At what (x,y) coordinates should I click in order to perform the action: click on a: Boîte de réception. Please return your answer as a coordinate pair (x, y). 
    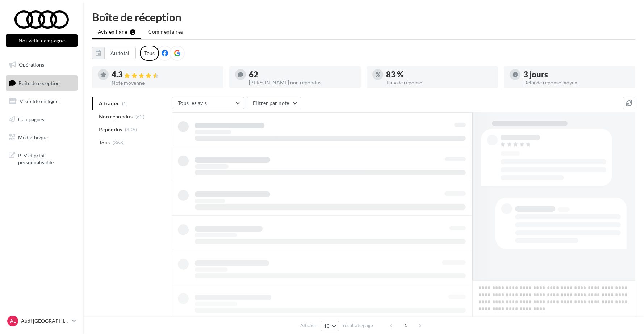
    Looking at the image, I should click on (41, 83).